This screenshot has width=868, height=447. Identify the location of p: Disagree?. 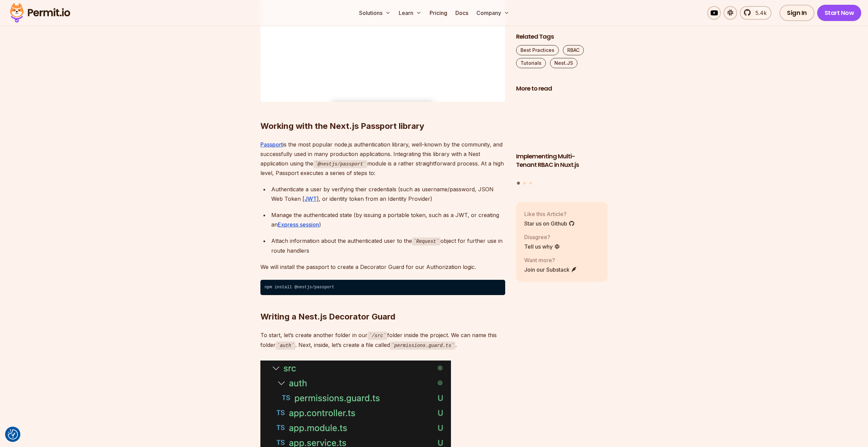
(542, 237).